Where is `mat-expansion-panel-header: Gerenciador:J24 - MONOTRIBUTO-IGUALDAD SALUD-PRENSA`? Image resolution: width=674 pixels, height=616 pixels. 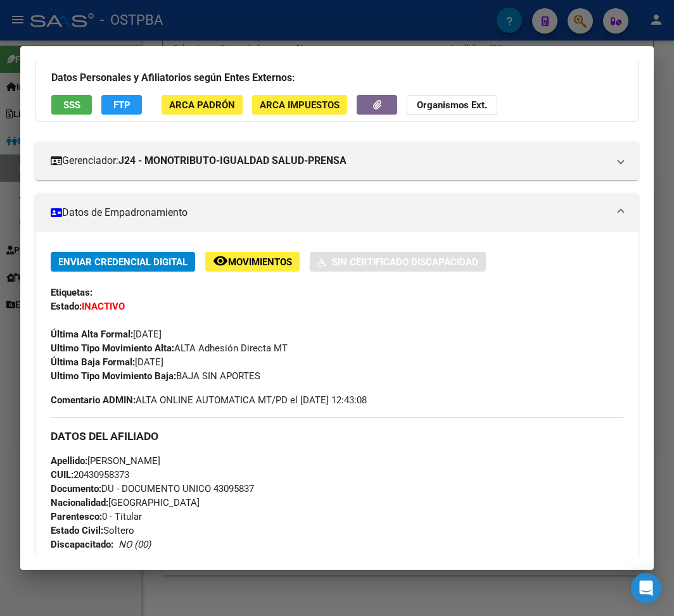
mat-expansion-panel-header: Gerenciador:J24 - MONOTRIBUTO-IGUALDAD SALUD-PRENSA is located at coordinates (337, 161).